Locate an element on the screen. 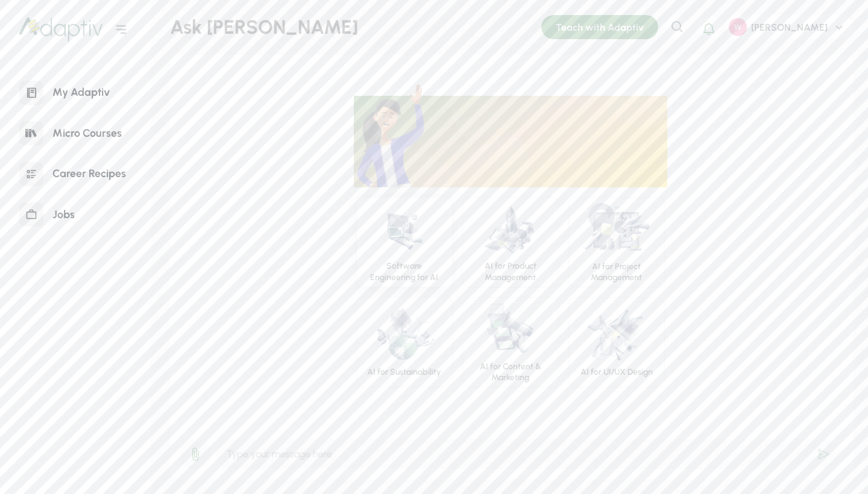 The image size is (868, 494). div: AI for Sustainability is located at coordinates (403, 372).